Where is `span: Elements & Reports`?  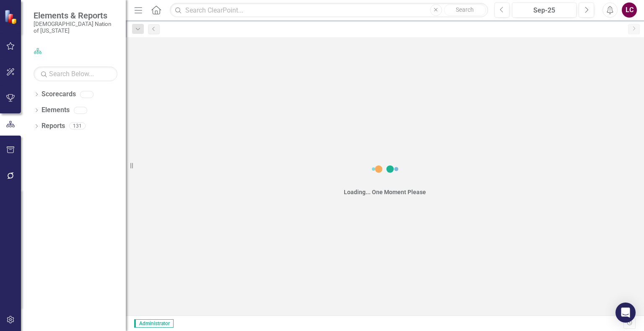
span: Elements & Reports is located at coordinates (75, 16).